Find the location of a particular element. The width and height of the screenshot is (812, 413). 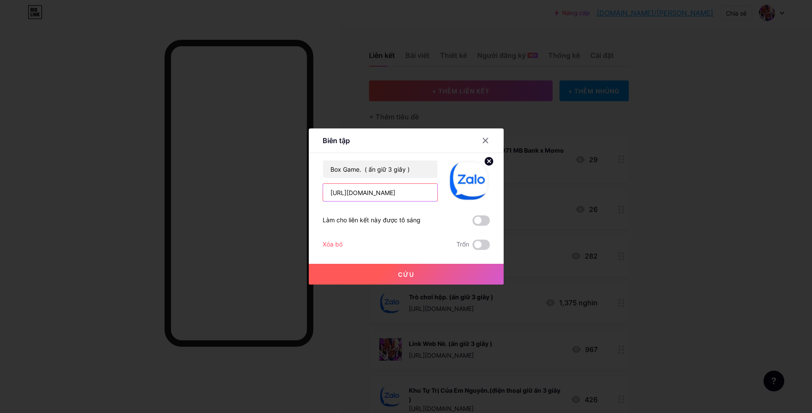

font: Biên tập is located at coordinates (336, 141).